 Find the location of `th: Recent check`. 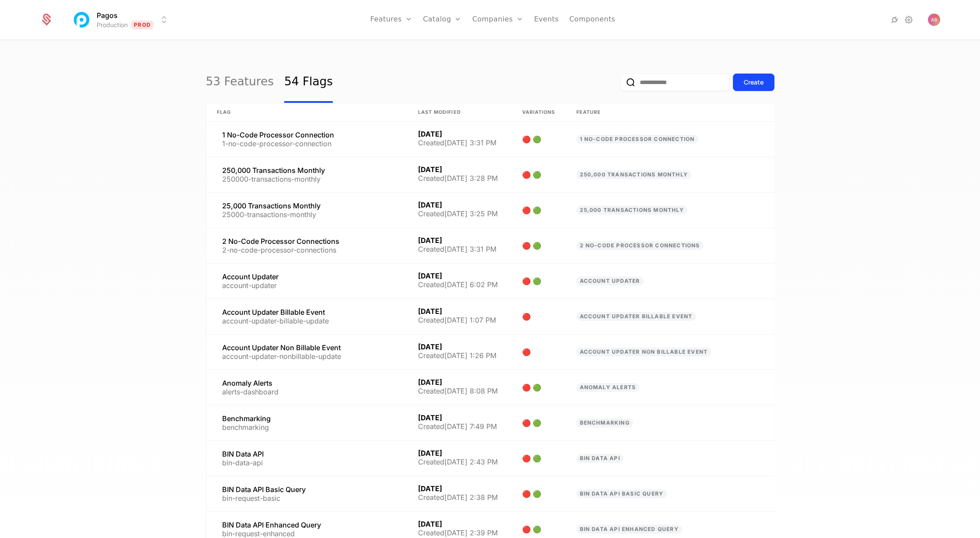

th: Recent check is located at coordinates (806, 112).